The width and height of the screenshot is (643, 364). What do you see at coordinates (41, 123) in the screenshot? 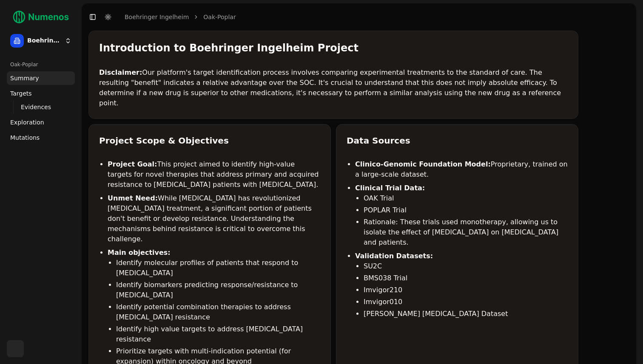
I see `a: Exploration` at bounding box center [41, 123].